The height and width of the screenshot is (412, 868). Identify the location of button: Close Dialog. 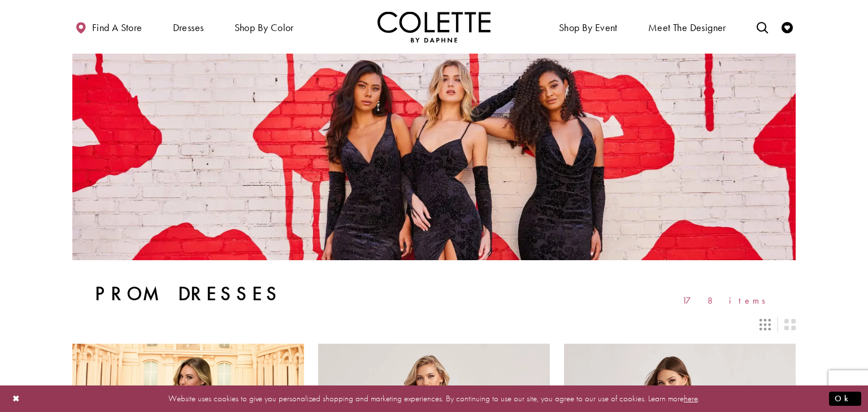
(16, 399).